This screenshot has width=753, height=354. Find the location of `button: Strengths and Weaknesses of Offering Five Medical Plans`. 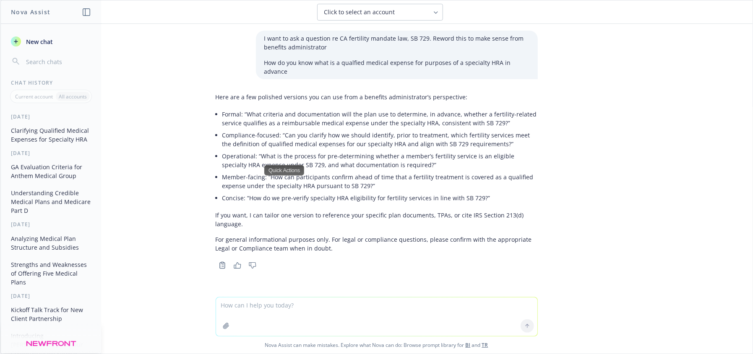

button: Strengths and Weaknesses of Offering Five Medical Plans is located at coordinates (51, 273).